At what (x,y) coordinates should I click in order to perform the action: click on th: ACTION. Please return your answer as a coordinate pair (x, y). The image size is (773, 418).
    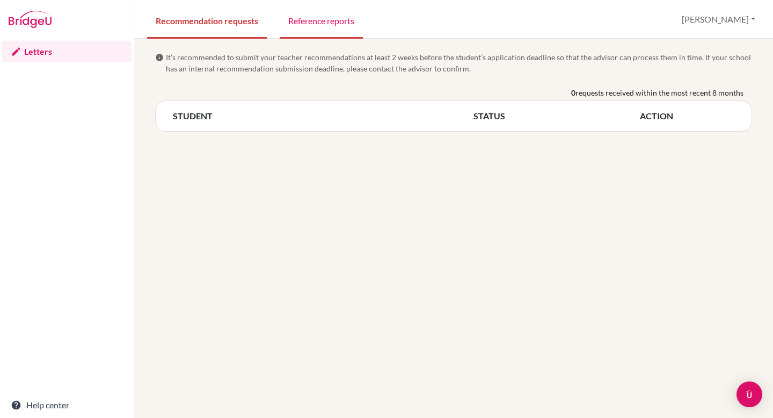
    Looking at the image, I should click on (687, 116).